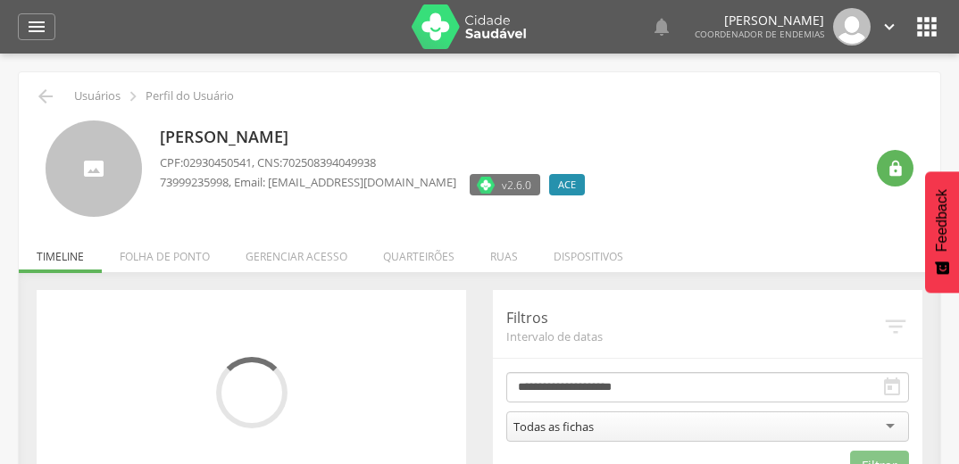 The height and width of the screenshot is (464, 959). Describe the element at coordinates (328, 162) in the screenshot. I see `span: 702508394049938` at that location.